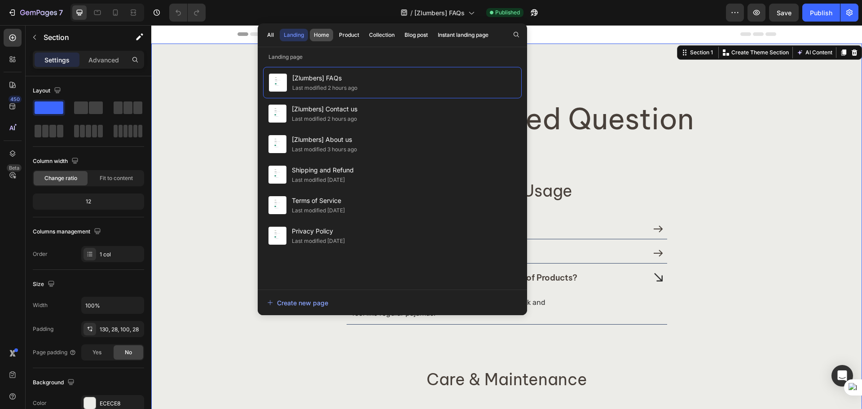 This screenshot has width=862, height=409. I want to click on div: Color, so click(39, 403).